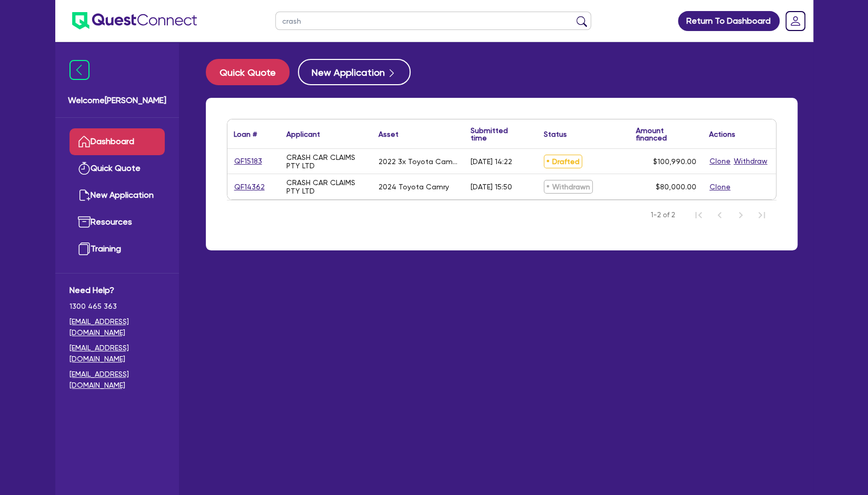 The image size is (868, 495). What do you see at coordinates (675, 187) in the screenshot?
I see `span: $80,000.00` at bounding box center [675, 187].